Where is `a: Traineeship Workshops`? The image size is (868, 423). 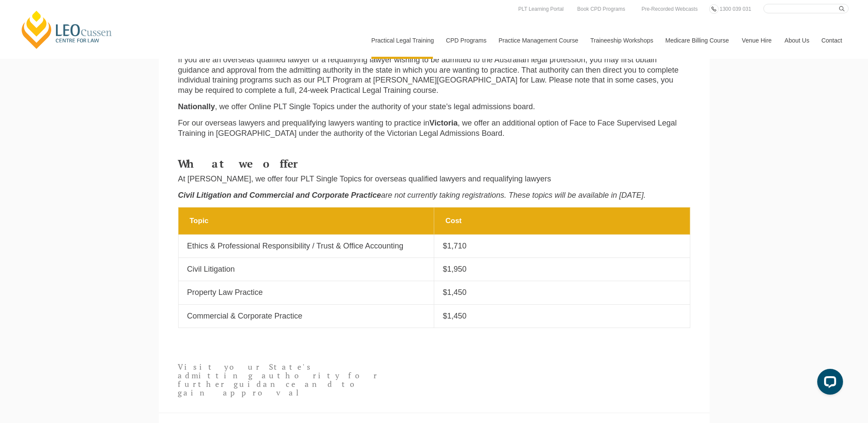 a: Traineeship Workshops is located at coordinates (621, 40).